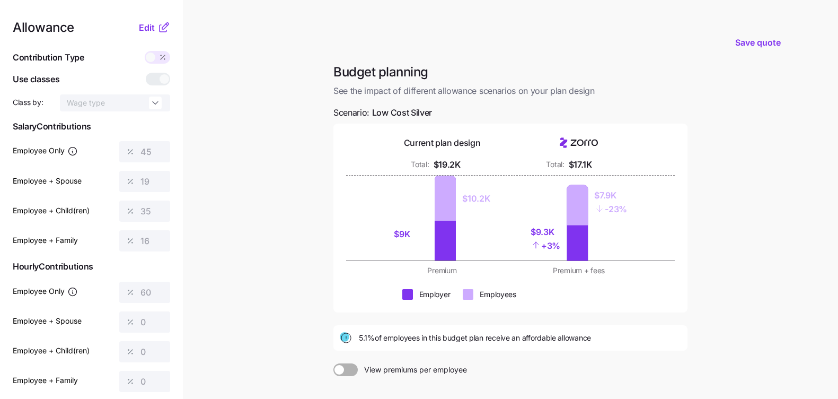  I want to click on div: $7.9K, so click(610, 195).